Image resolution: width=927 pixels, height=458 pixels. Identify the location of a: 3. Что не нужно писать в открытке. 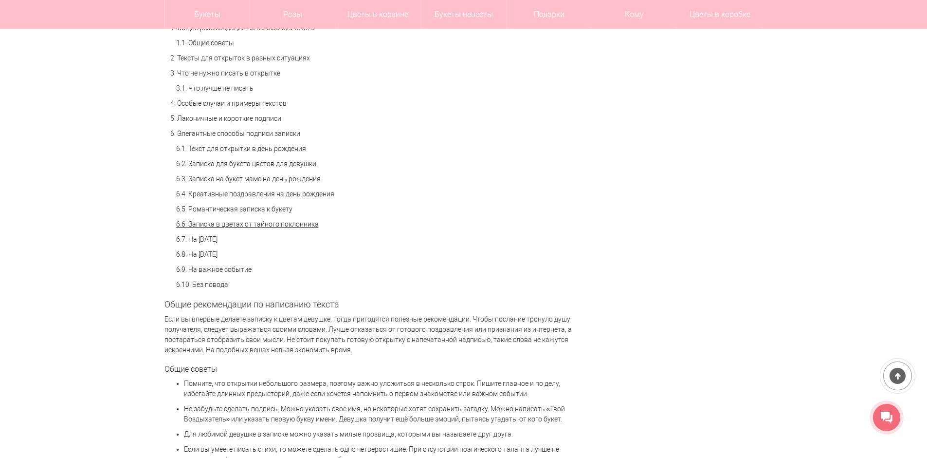
(225, 73).